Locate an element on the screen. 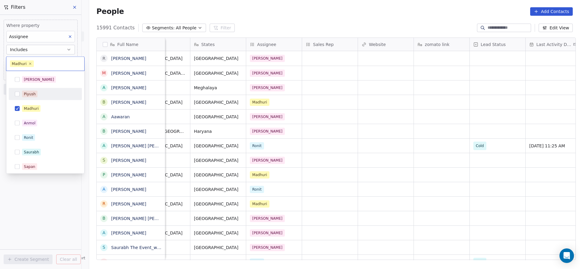 The height and width of the screenshot is (269, 580). div: Sapan is located at coordinates (30, 166).